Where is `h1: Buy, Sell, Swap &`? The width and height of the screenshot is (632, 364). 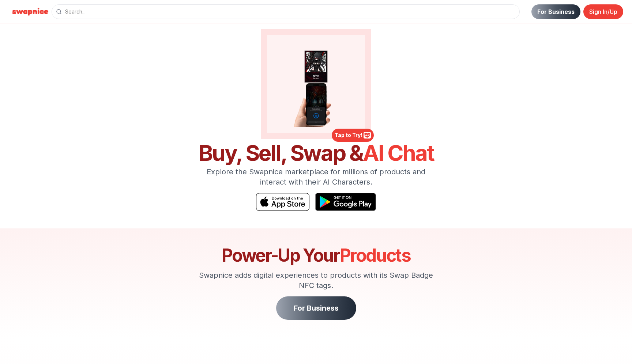 h1: Buy, Sell, Swap & is located at coordinates (316, 153).